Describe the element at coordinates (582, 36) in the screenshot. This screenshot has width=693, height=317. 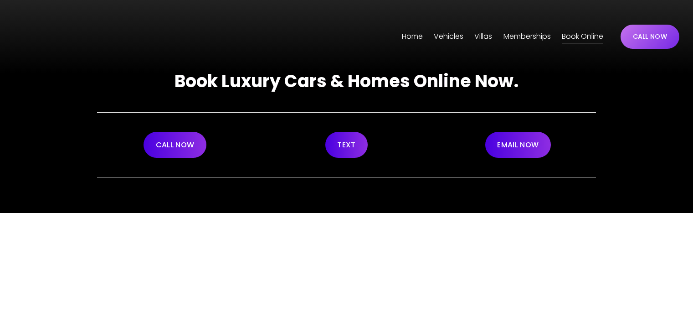
I see `a: Book Online` at that location.